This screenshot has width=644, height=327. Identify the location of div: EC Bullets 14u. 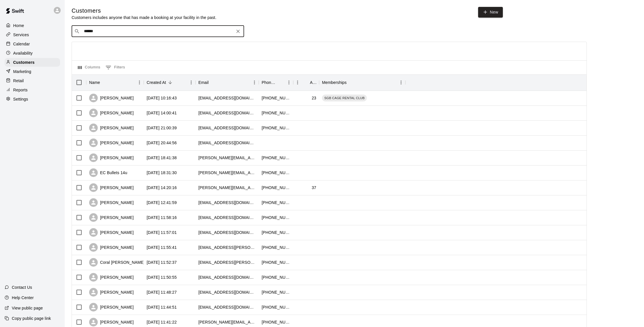
(108, 173).